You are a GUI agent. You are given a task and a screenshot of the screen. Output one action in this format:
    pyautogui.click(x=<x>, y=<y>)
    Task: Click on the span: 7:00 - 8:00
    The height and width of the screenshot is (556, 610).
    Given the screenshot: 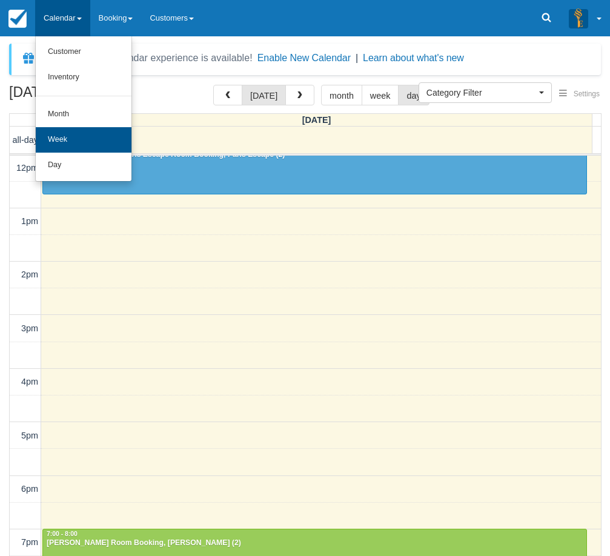 What is the action you would take?
    pyautogui.click(x=62, y=533)
    